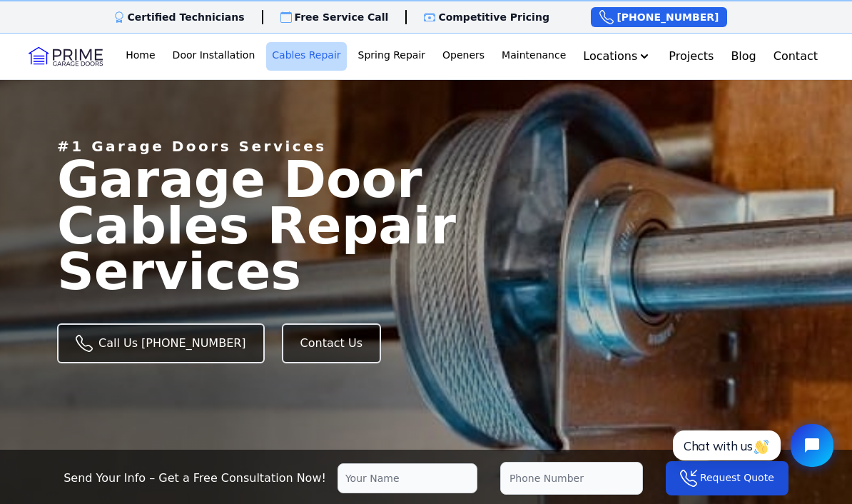 The width and height of the screenshot is (852, 504). I want to click on img: Logo, so click(66, 56).